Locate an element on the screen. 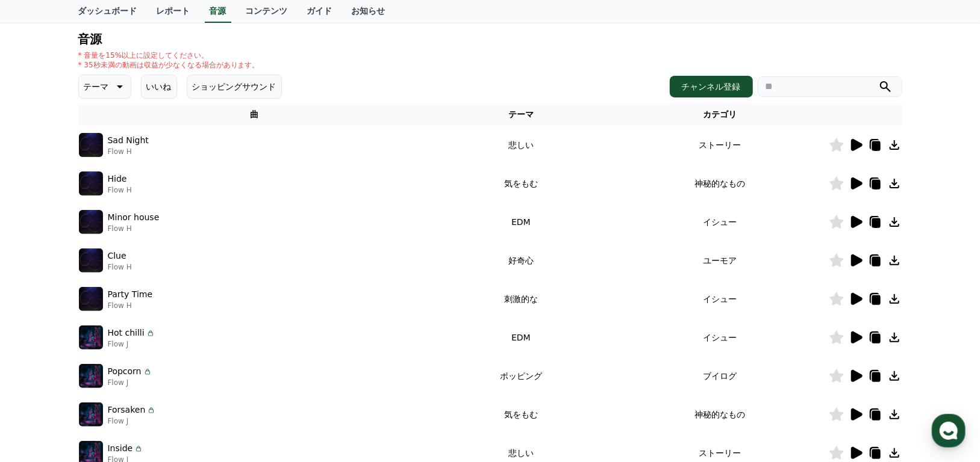 The image size is (980, 462). td: ポッピング is located at coordinates (520, 376).